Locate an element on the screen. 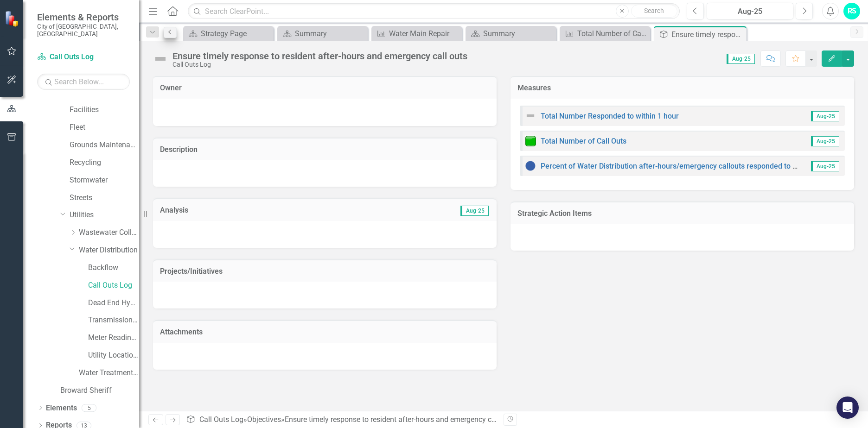  div: RS is located at coordinates (851, 11).